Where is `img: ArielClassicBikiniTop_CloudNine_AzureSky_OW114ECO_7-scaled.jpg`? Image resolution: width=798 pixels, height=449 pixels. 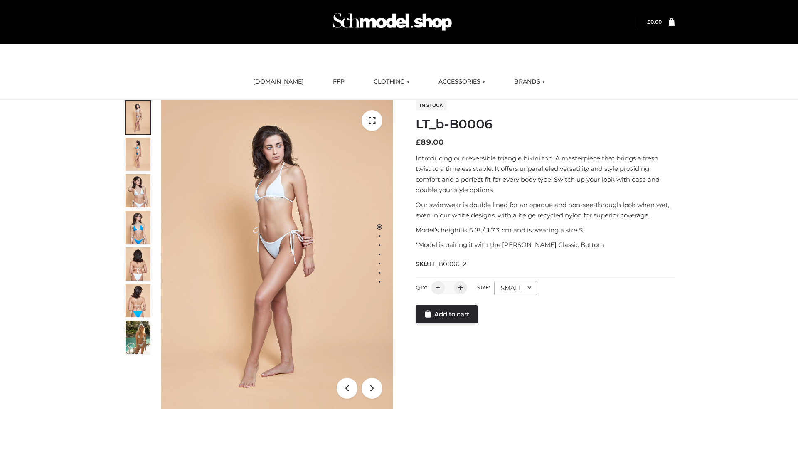
img: ArielClassicBikiniTop_CloudNine_AzureSky_OW114ECO_7-scaled.jpg is located at coordinates (138, 264).